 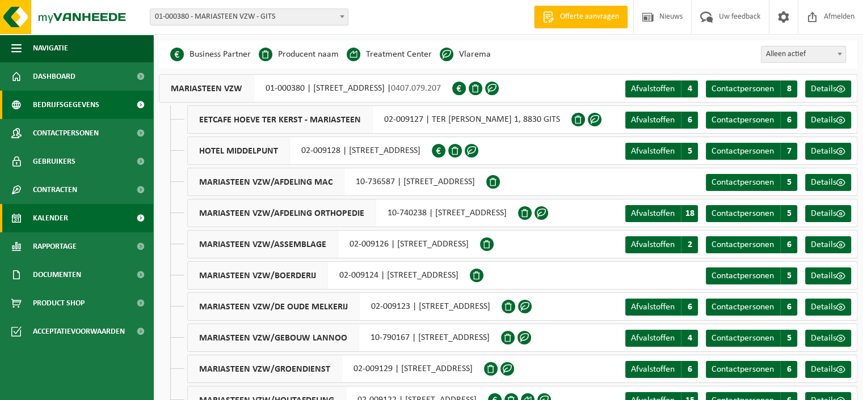 What do you see at coordinates (282, 213) in the screenshot?
I see `span: MARIASTEEN VZW/AFDELING ORTHOPEDIE` at bounding box center [282, 213].